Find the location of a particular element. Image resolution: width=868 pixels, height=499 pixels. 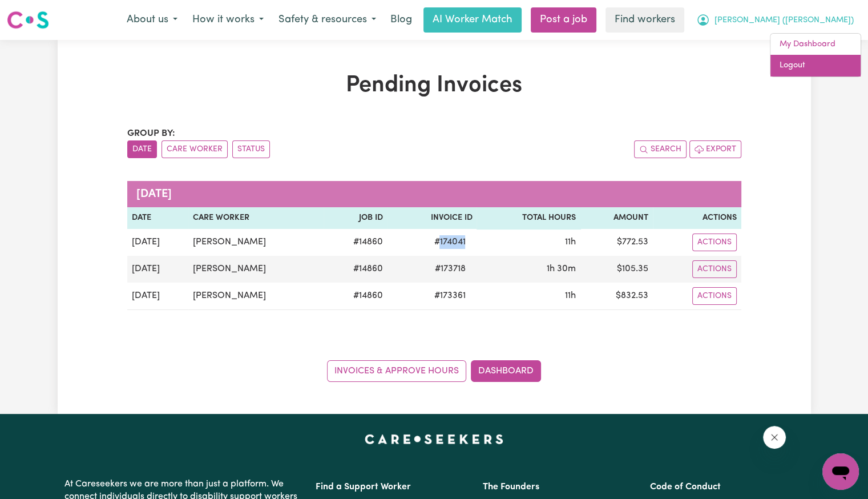

a: Blog is located at coordinates (401, 20).